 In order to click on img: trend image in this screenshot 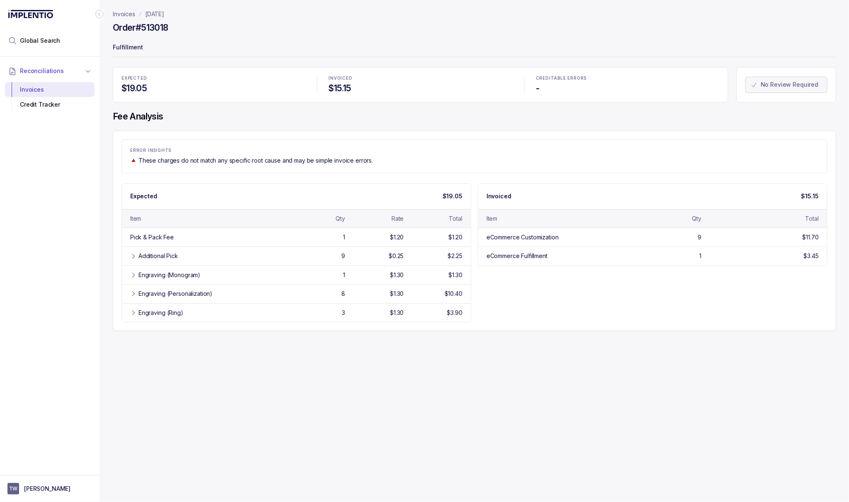, I will do `click(134, 160)`.